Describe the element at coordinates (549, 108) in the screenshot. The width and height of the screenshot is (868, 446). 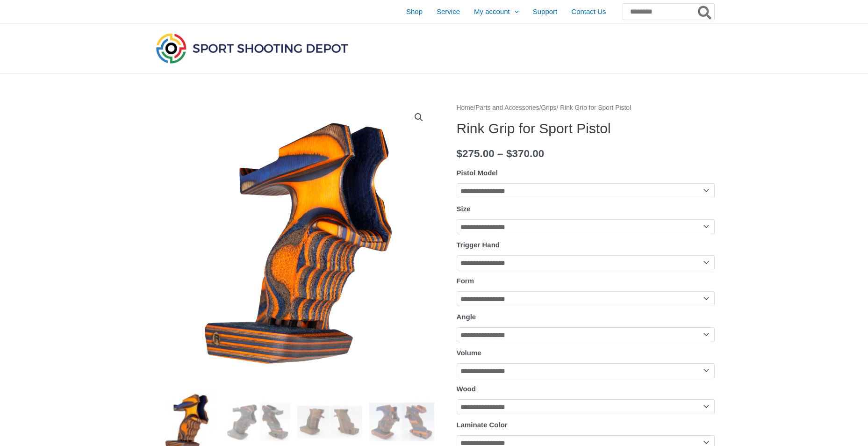
I see `a: Grips` at that location.